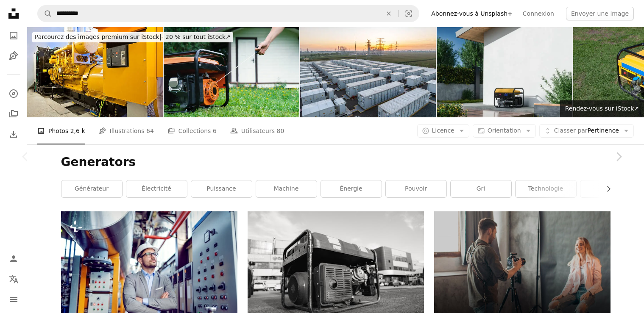  I want to click on img: Puissance générateurs Diesel, so click(95, 72).